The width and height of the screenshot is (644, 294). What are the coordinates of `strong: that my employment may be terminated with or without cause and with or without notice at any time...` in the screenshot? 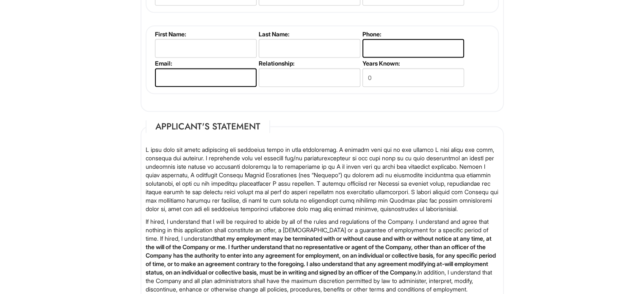 It's located at (320, 255).